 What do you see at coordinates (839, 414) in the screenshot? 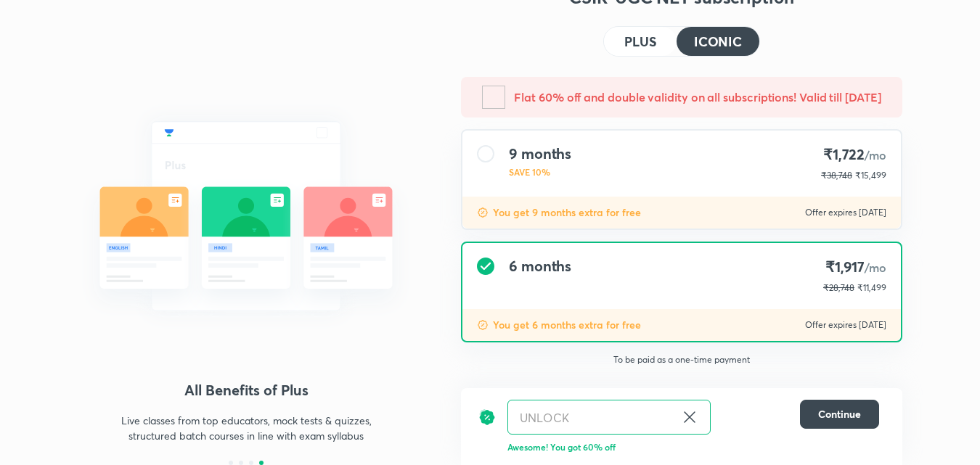
I see `button: Continue` at bounding box center [839, 414].